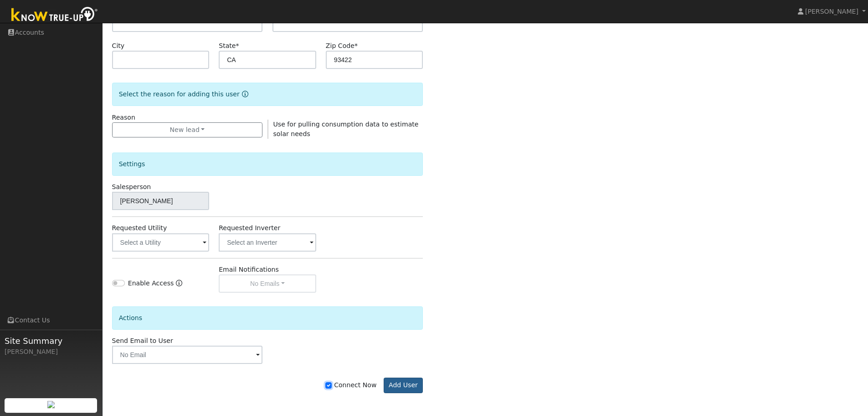 Image resolution: width=868 pixels, height=416 pixels. Describe the element at coordinates (249, 228) in the screenshot. I see `label: Requested Inverter` at that location.